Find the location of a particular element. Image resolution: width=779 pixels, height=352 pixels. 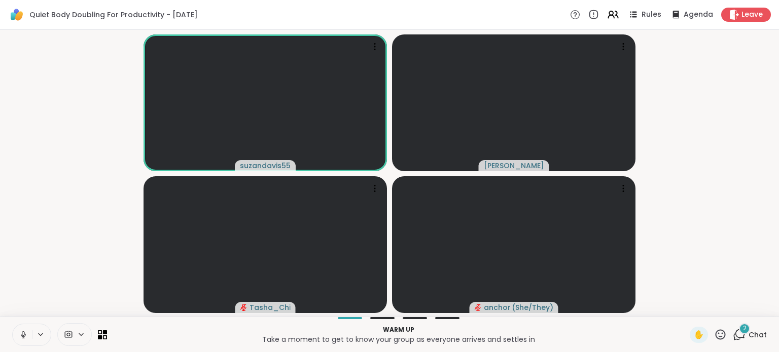

span: ( She/They ) is located at coordinates (532, 308).